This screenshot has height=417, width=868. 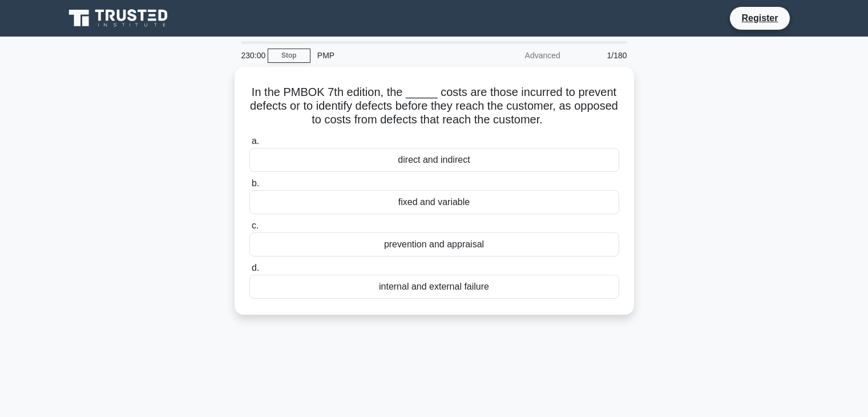 What do you see at coordinates (434, 202) in the screenshot?
I see `div: fixed and variable` at bounding box center [434, 202].